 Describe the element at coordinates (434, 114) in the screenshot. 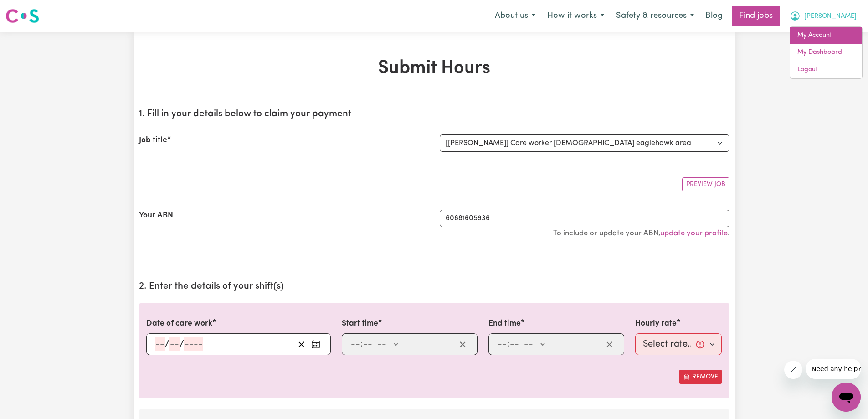

I see `h2: 1. Fill in your details below to claim your payment` at that location.